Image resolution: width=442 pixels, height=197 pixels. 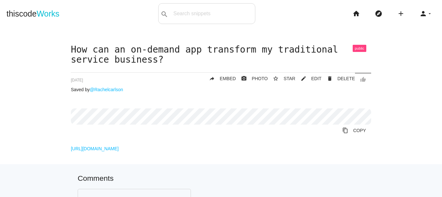 What do you see at coordinates (221, 178) in the screenshot?
I see `h5: Comments` at bounding box center [221, 178].